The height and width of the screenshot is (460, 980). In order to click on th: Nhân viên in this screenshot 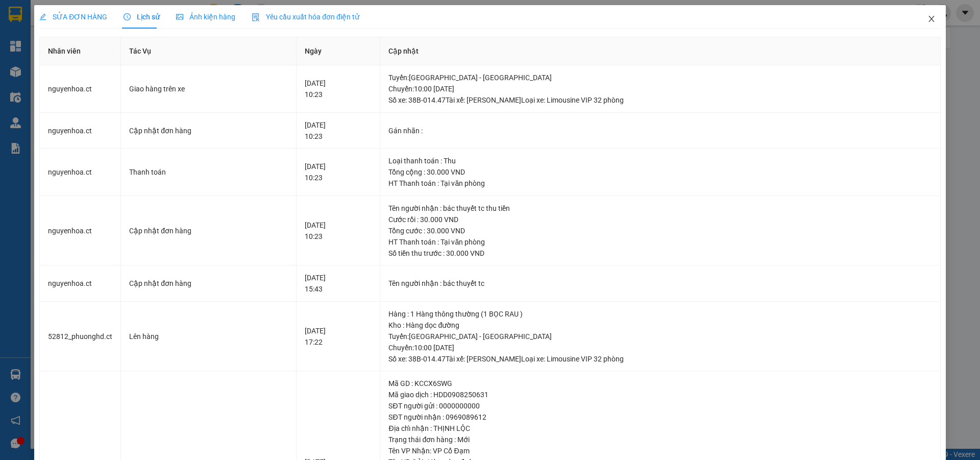, I will do `click(80, 51)`.